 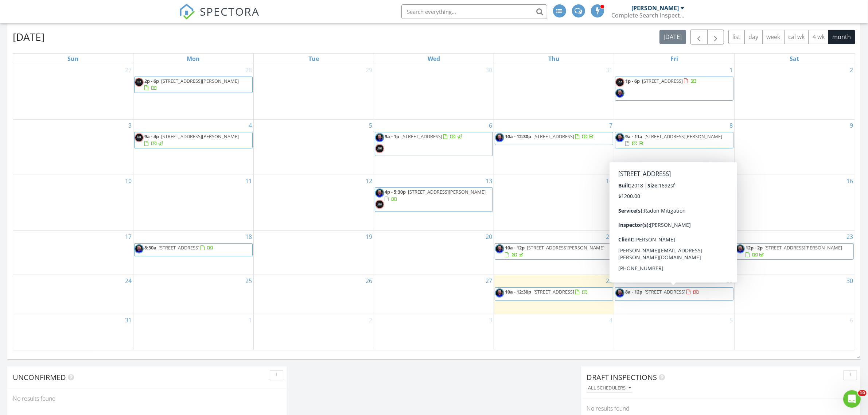 I want to click on td: Go to August 2, 2025, so click(x=794, y=92).